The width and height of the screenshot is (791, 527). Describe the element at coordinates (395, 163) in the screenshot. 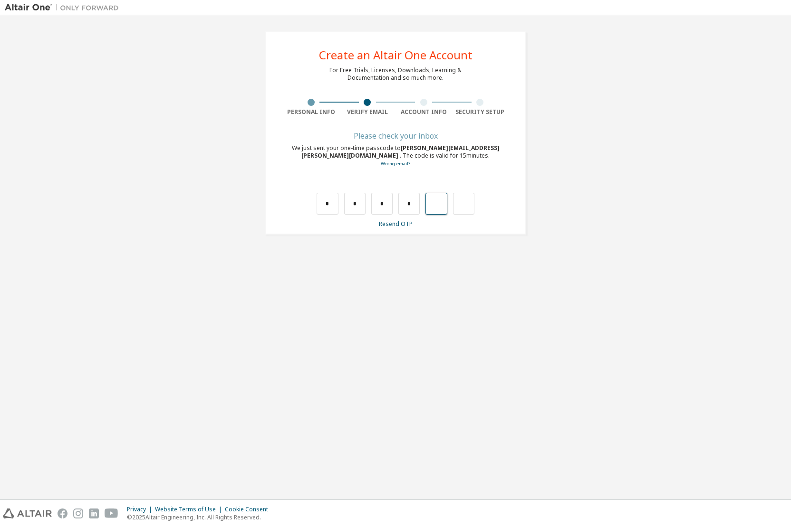

I see `a: Go back to the registration form` at that location.